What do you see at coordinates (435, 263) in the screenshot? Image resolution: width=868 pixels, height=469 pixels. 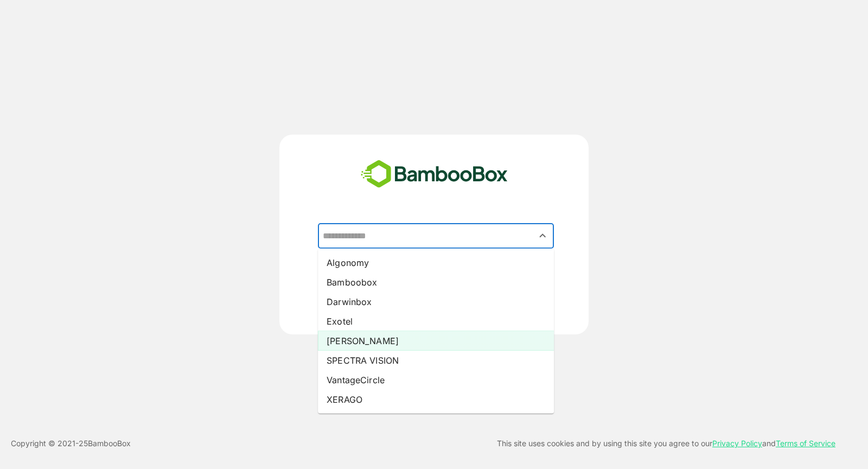 I see `li: Algonomy` at bounding box center [435, 263].